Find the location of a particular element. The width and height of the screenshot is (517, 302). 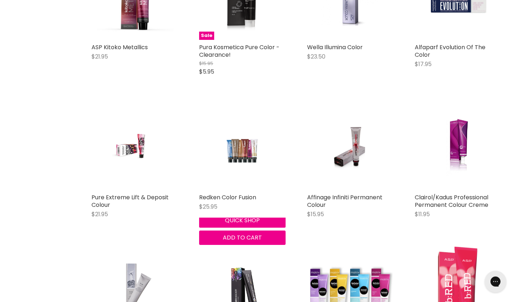

img: Pure Extreme Lift & Deposit Colour is located at coordinates (135, 147).